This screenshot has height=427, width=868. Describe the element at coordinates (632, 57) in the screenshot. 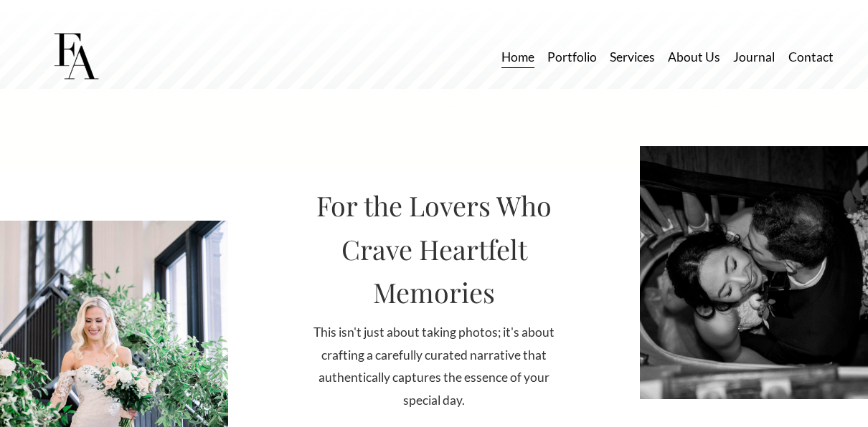

I see `a: Services` at that location.